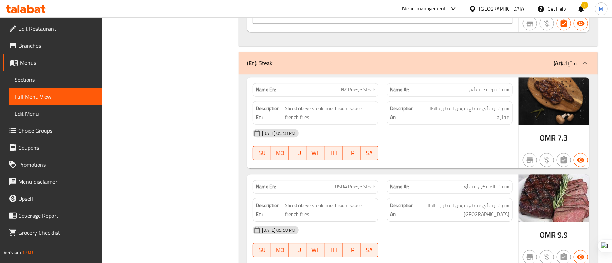 This screenshot has width=612, height=263. Describe the element at coordinates (56, 114) in the screenshot. I see `span: Edit Menu` at that location.